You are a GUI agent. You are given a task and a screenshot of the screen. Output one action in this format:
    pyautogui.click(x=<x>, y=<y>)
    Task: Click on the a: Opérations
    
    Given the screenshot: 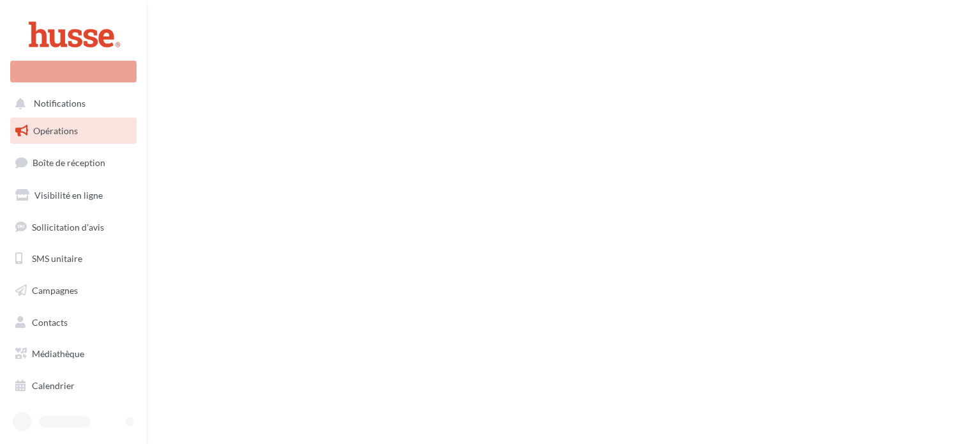 What is the action you would take?
    pyautogui.click(x=73, y=131)
    